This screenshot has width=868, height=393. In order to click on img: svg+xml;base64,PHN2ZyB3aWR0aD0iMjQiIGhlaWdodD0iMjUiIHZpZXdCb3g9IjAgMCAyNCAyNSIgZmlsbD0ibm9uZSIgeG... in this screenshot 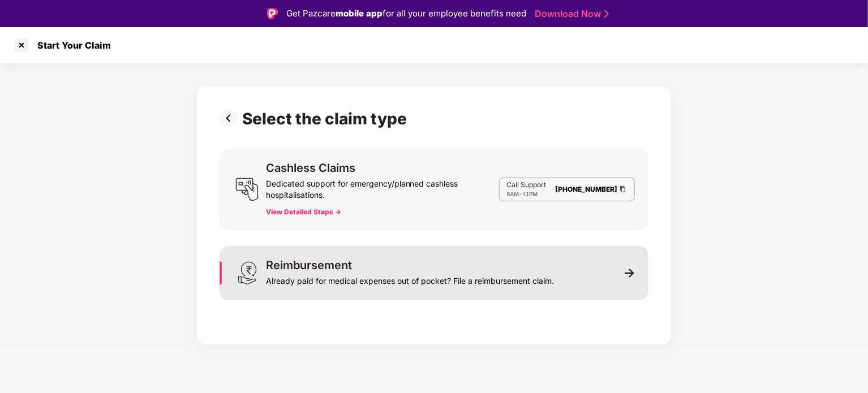, I will do `click(247, 190)`.